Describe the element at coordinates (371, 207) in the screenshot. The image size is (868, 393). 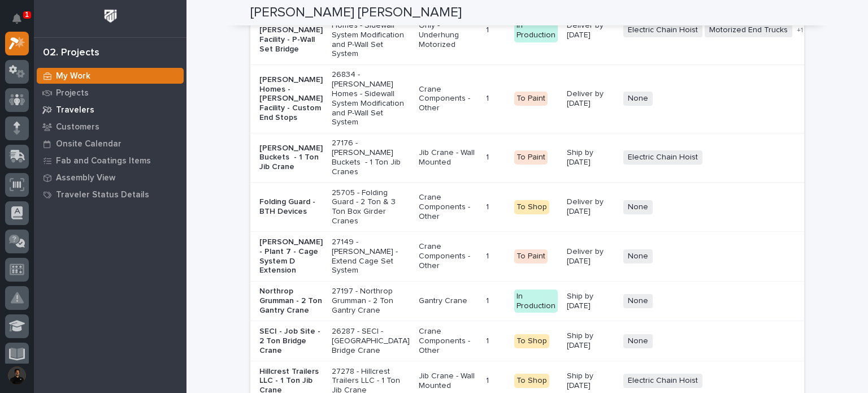
I see `p: 25705 - Folding Guard - 2 Ton & 3 Ton Box Girder Cranes` at that location.